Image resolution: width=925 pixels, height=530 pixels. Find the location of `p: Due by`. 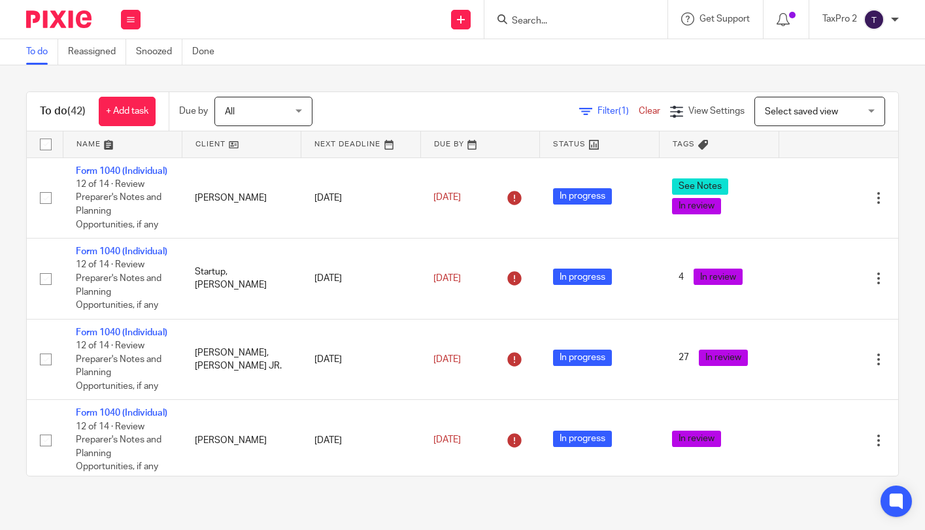

p: Due by is located at coordinates (194, 111).